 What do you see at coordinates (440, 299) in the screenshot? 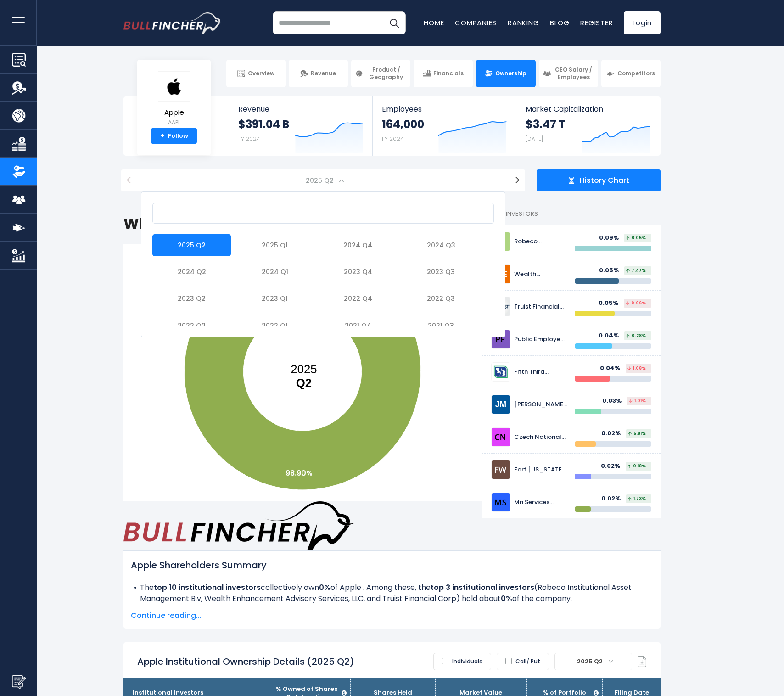
I see `li: 2022 Q3` at bounding box center [440, 299].